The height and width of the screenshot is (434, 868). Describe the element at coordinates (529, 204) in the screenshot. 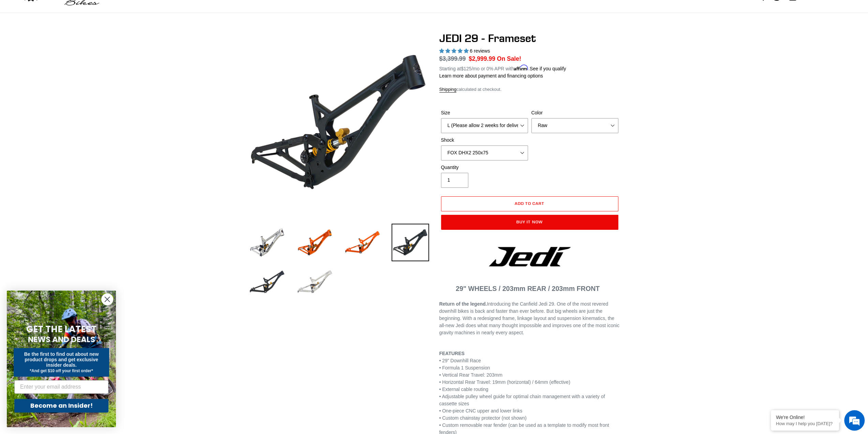

I see `button: Add to cart` at that location.